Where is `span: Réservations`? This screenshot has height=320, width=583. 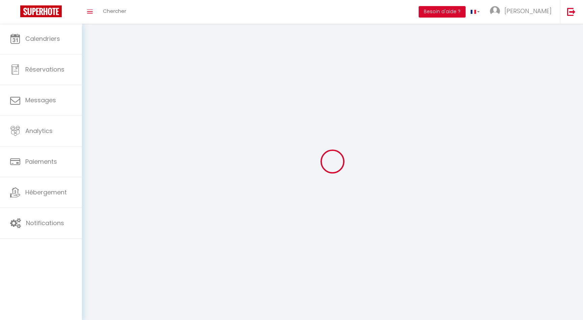 span: Réservations is located at coordinates (45, 69).